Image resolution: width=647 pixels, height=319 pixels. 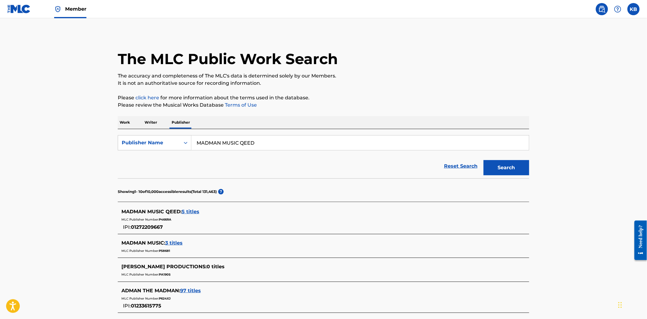 What do you see at coordinates (165, 220) in the screenshot?
I see `span: P466RA` at bounding box center [165, 220].